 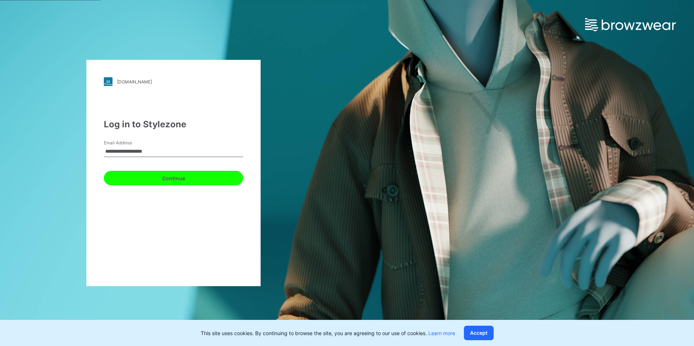 I want to click on button: Accept, so click(x=479, y=333).